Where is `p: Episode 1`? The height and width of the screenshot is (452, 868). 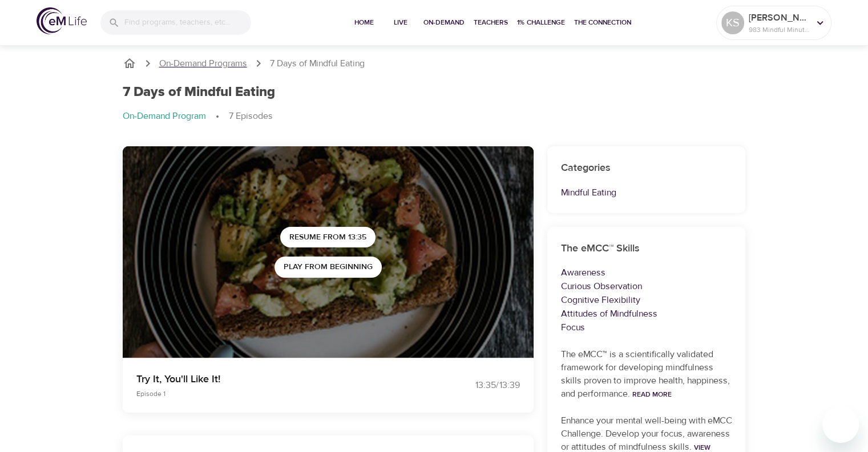
p: Episode 1 is located at coordinates (279, 393).